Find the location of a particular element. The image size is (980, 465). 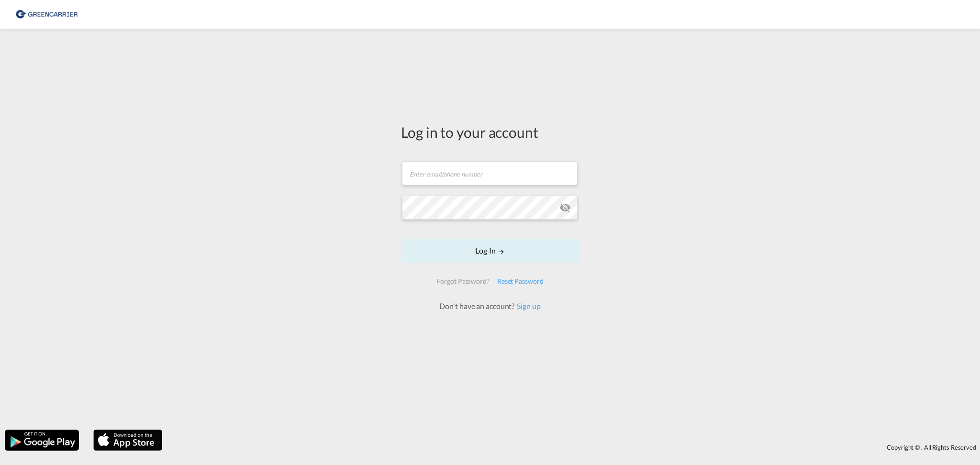

a: Sign up is located at coordinates (527, 305).